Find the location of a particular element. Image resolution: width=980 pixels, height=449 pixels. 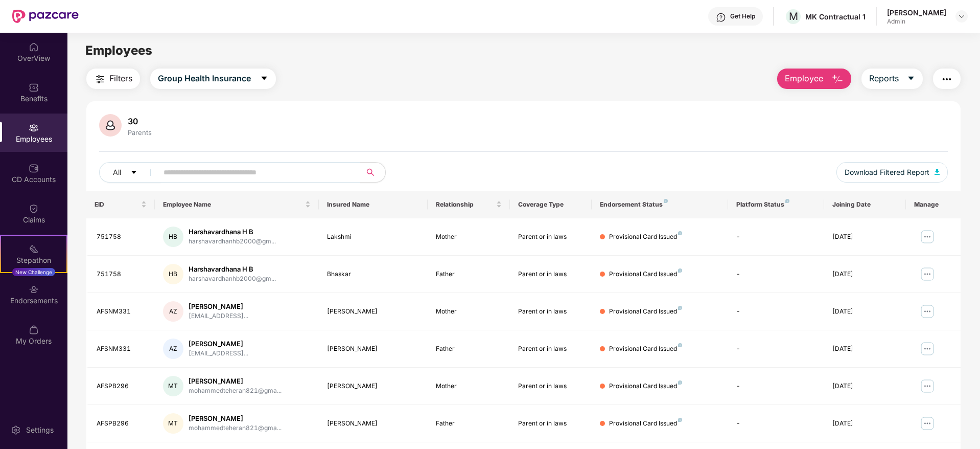

div: Settings is located at coordinates (40, 430).